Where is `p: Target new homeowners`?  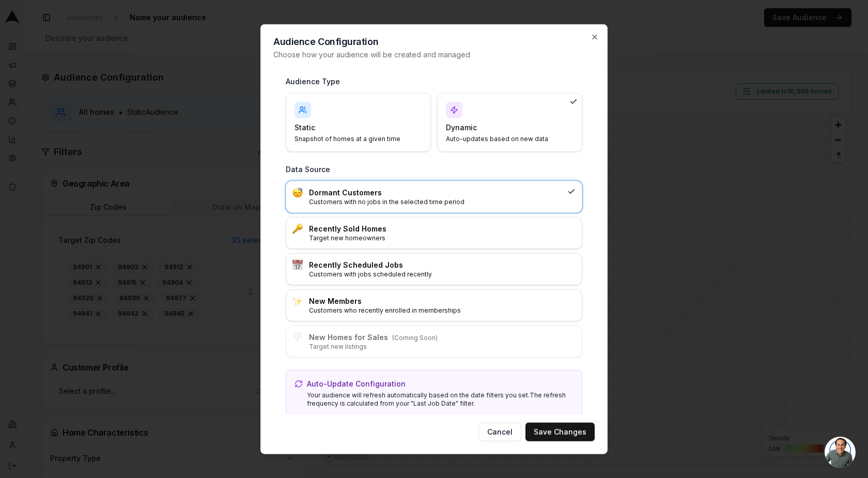 p: Target new homeowners is located at coordinates (442, 238).